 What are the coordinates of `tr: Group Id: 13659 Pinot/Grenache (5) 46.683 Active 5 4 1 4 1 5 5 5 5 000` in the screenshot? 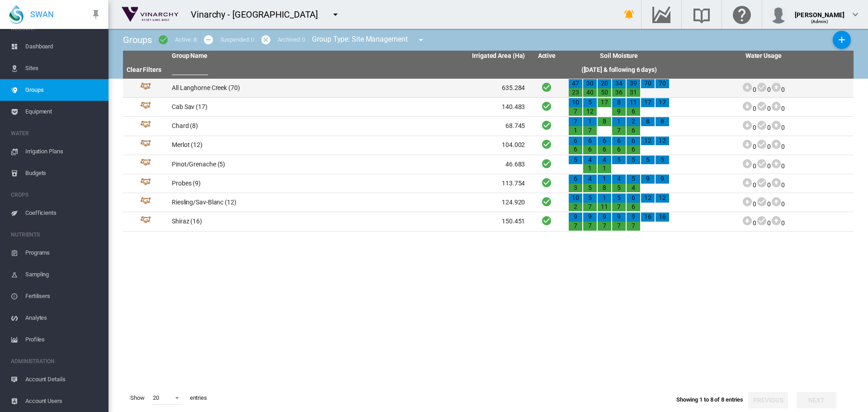 It's located at (488, 165).